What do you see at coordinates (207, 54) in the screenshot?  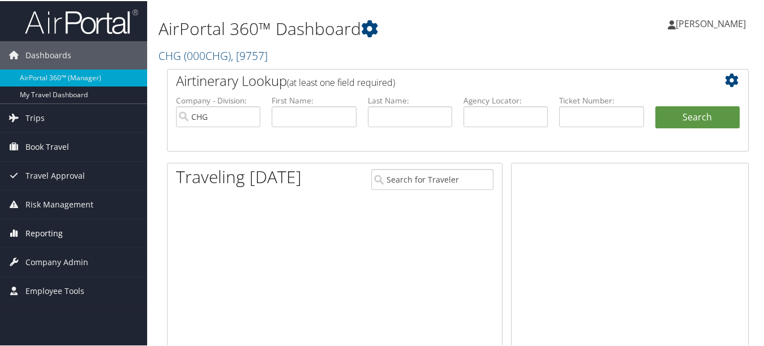 I see `span: ( 000CHG )` at bounding box center [207, 54].